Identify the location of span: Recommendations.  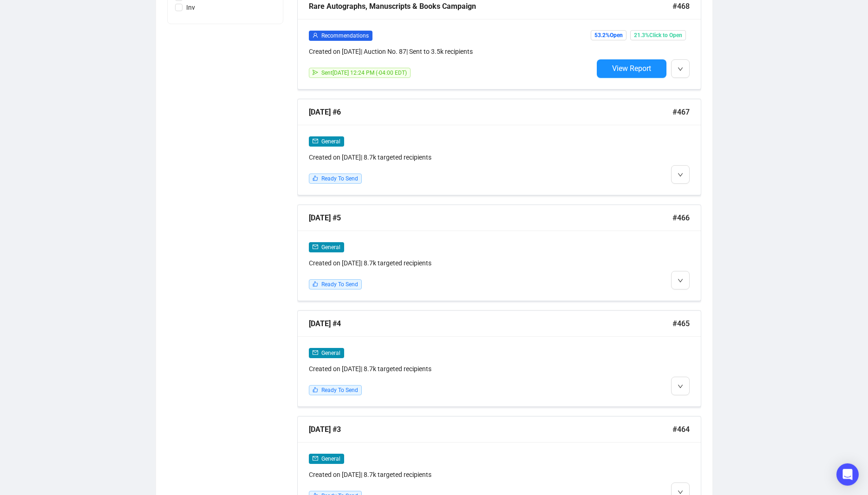
(345, 36).